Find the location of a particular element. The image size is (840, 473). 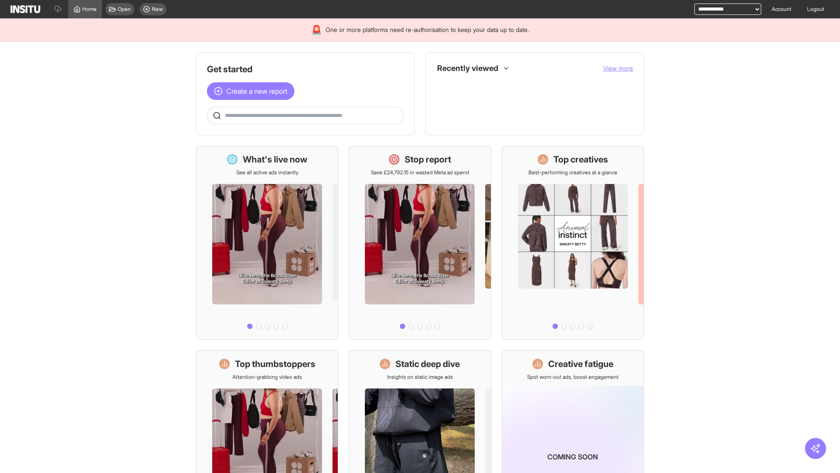

h1: Stop report is located at coordinates (428, 159).